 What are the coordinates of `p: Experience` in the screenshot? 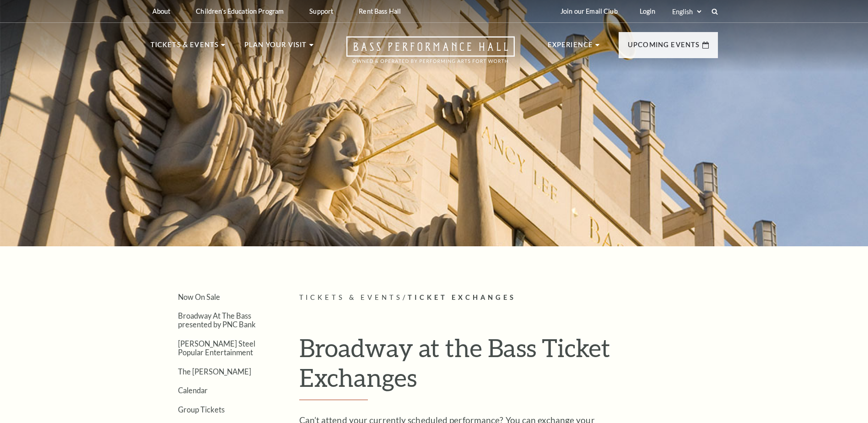 It's located at (571, 48).